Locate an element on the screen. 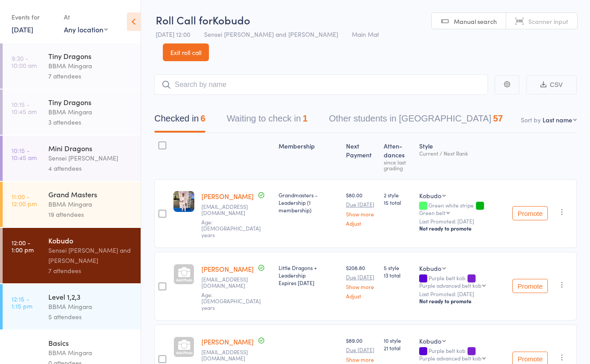 The height and width of the screenshot is (364, 590). div: Events for is located at coordinates (33, 17).